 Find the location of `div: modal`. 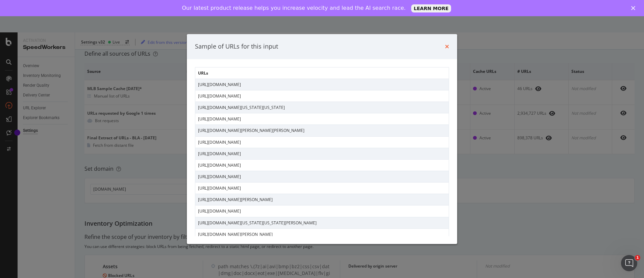

div: modal is located at coordinates (322, 139).